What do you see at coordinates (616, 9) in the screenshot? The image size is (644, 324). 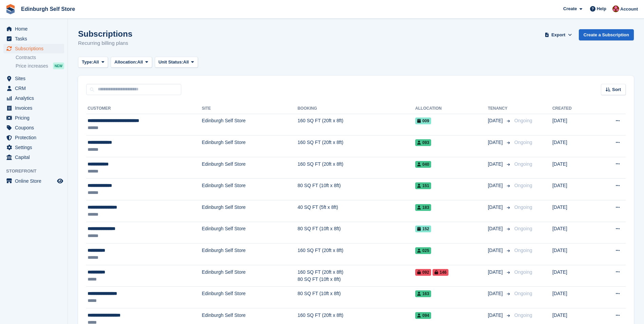 I see `img: Lucy Michalec` at bounding box center [616, 9].